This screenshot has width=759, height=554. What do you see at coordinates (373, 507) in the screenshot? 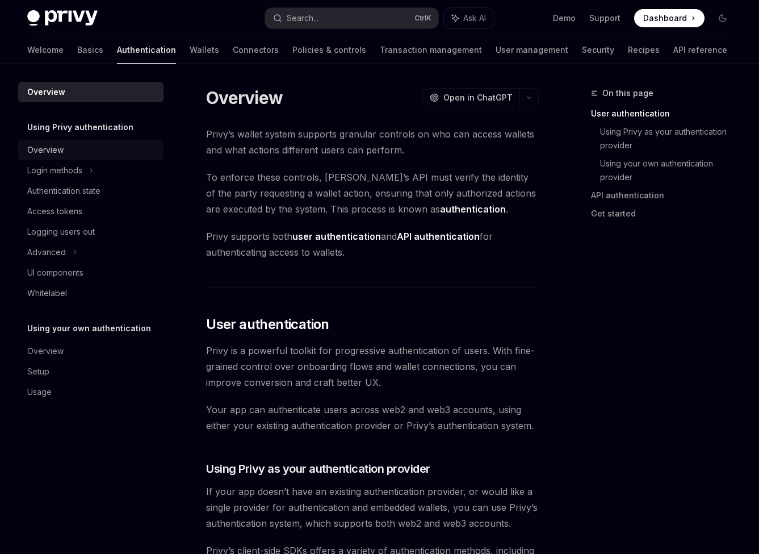
I see `span: If your app doesn’t have an existing authentication provider, or would like a single provider for...` at bounding box center [373, 507].